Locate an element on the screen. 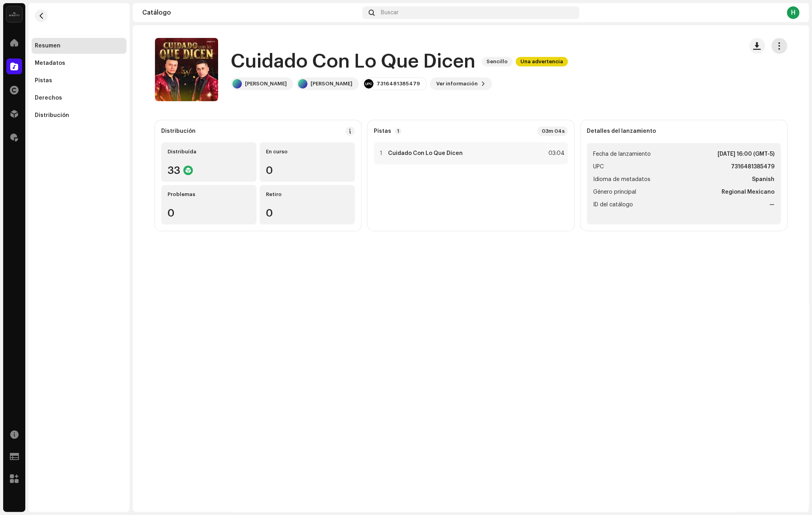 Image resolution: width=812 pixels, height=515 pixels. re-m-nav-item: Distribución is located at coordinates (79, 116).